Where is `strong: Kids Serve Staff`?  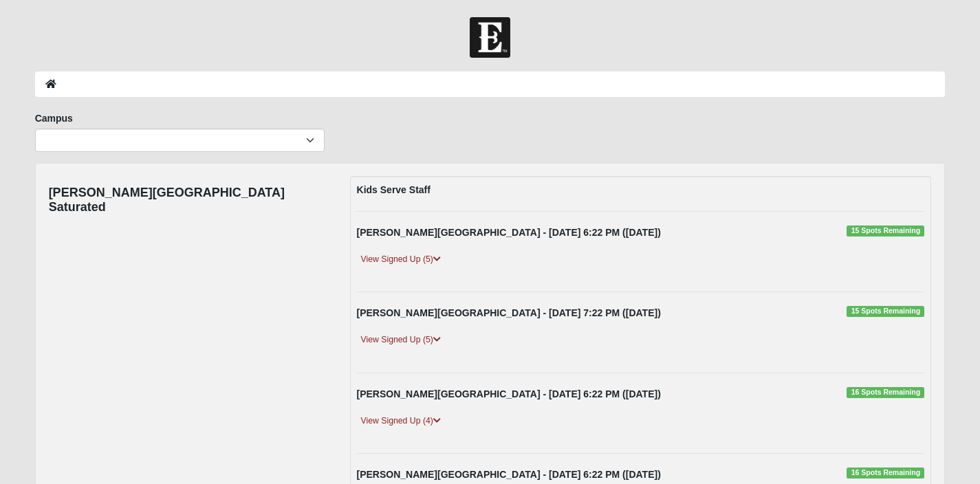
strong: Kids Serve Staff is located at coordinates (393, 190).